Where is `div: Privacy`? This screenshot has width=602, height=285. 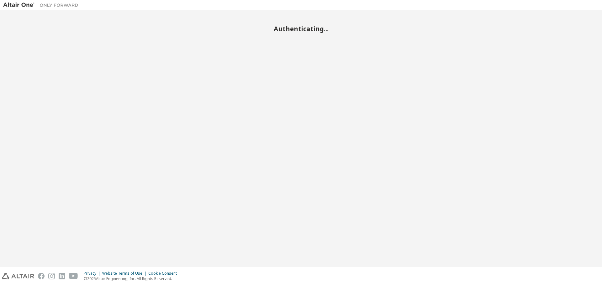 div: Privacy is located at coordinates (93, 274).